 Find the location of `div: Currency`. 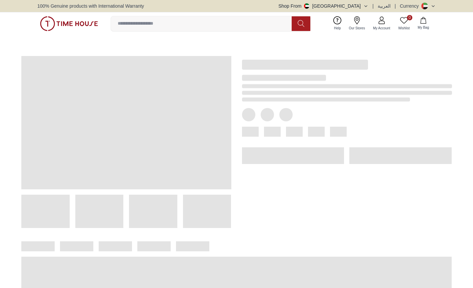

div: Currency is located at coordinates (410, 6).